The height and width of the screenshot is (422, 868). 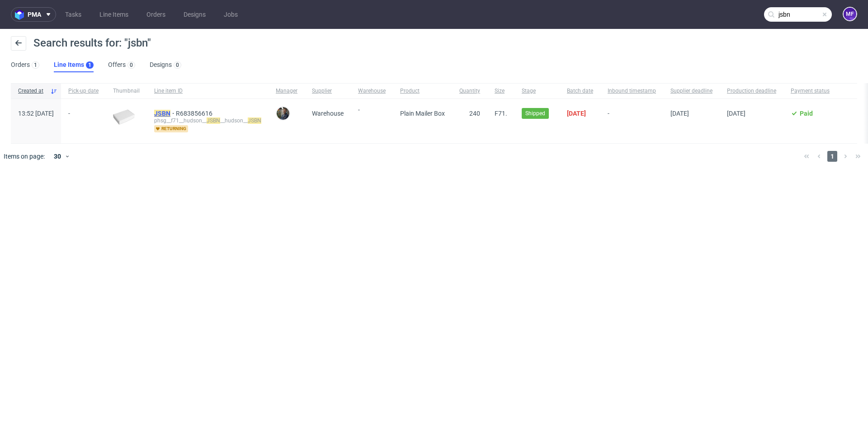 I want to click on span: Search results for: "jsbn", so click(x=92, y=43).